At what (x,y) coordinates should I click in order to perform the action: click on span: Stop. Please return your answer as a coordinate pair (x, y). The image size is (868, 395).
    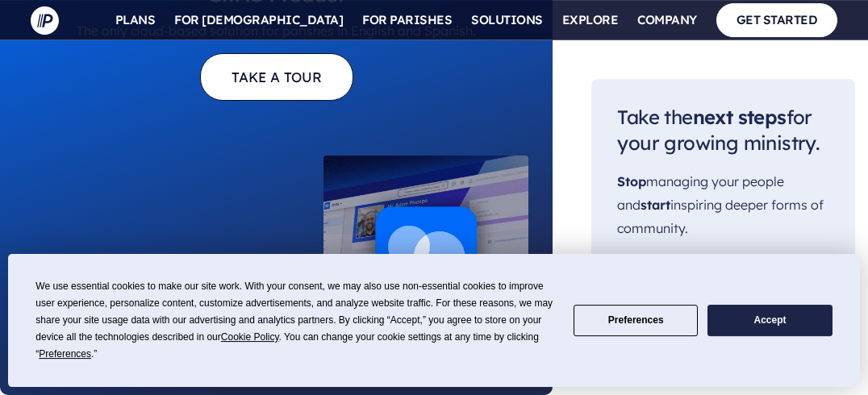
    Looking at the image, I should click on (632, 183).